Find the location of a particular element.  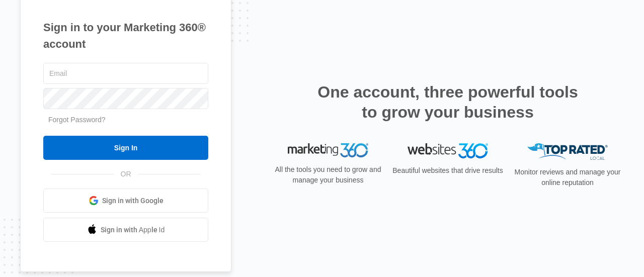

input: Email is located at coordinates (126, 73).